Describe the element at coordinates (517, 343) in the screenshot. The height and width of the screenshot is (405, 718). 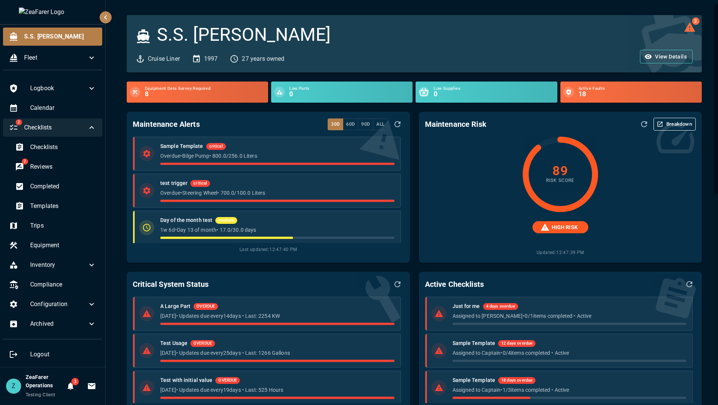
I see `span: 12 days overdue` at that location.